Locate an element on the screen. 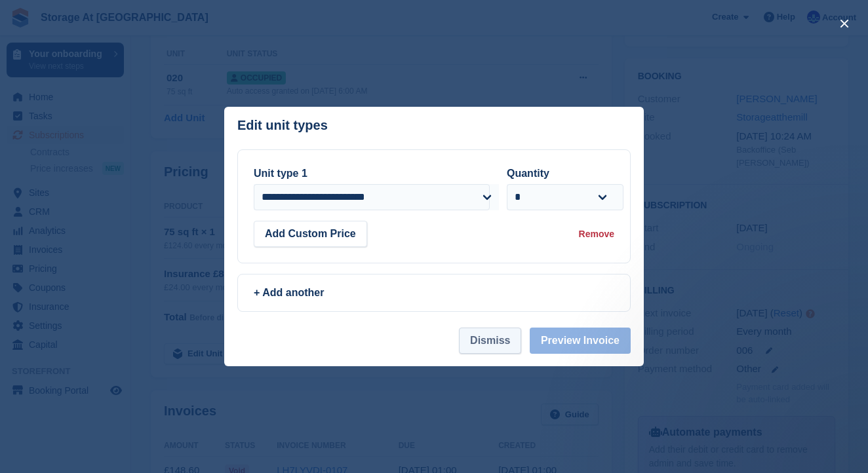  button: Dismiss is located at coordinates (490, 341).